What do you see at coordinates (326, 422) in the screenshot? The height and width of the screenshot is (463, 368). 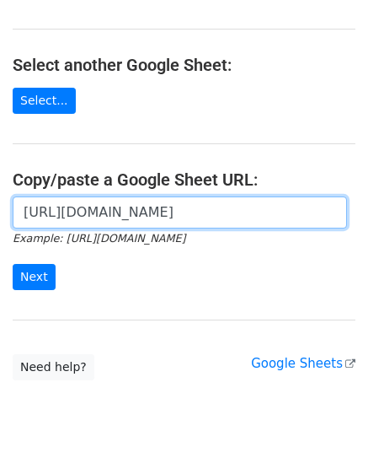 I see `div: Chat Widget` at bounding box center [326, 422].